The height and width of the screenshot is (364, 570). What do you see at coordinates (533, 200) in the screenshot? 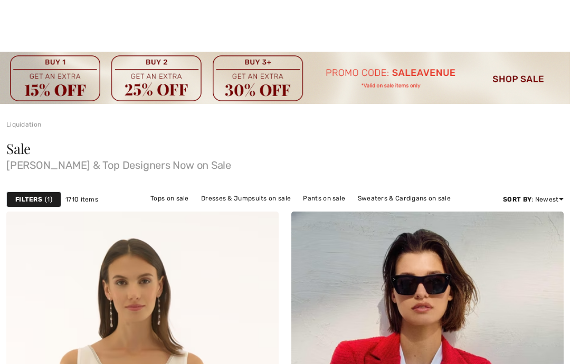
I see `div: : Newest` at bounding box center [533, 200].